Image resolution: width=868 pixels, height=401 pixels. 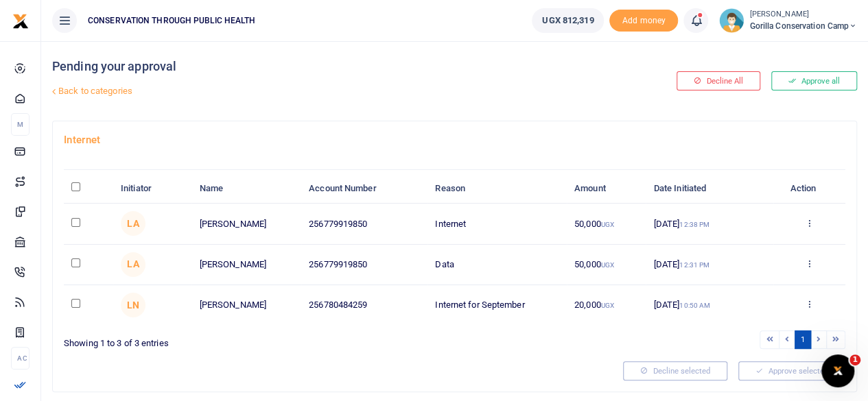 I want to click on span: Gorilla Conservation Camp, so click(x=803, y=26).